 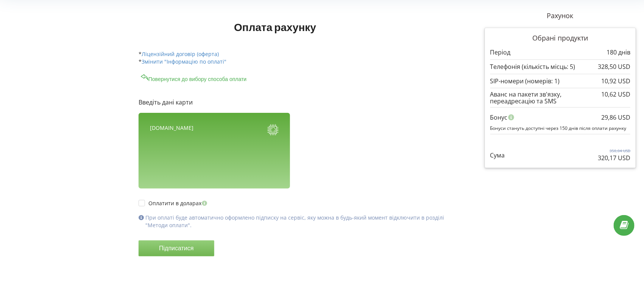 What do you see at coordinates (500, 52) in the screenshot?
I see `p: Період` at bounding box center [500, 52].